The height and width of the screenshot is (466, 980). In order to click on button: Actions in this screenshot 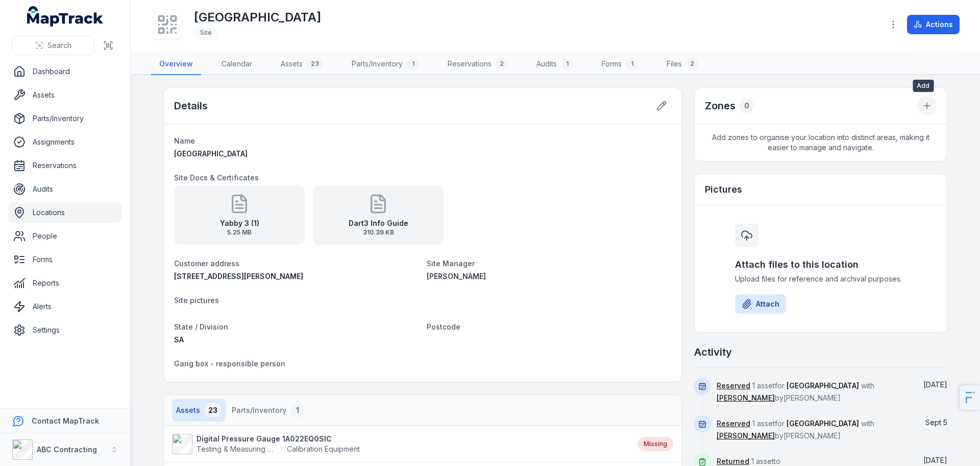, I will do `click(933, 25)`.